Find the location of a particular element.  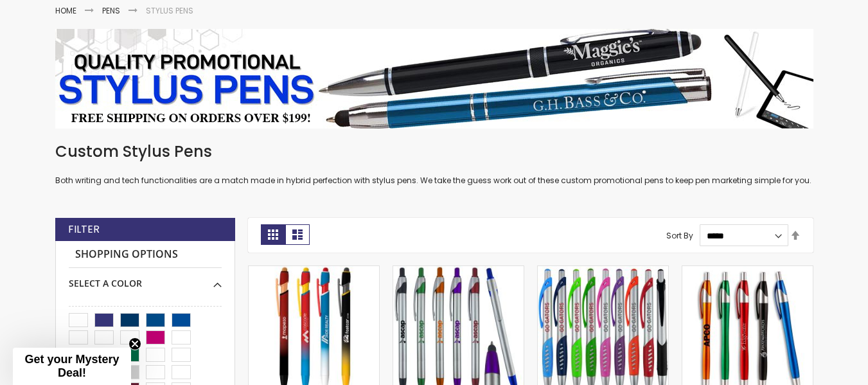

strong: Shopping Options is located at coordinates (145, 254).